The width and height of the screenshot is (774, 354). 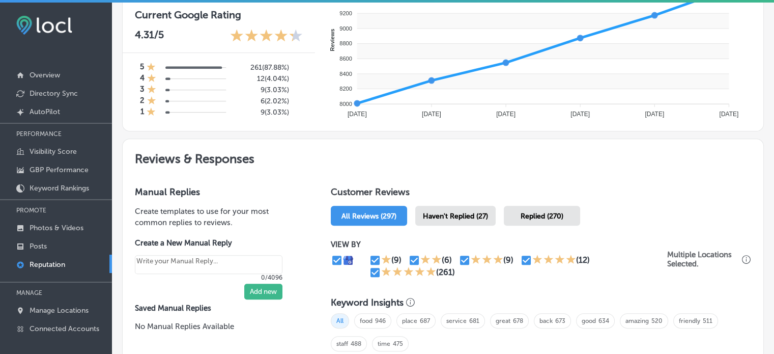 What do you see at coordinates (45, 111) in the screenshot?
I see `p: AutoPilot` at bounding box center [45, 111].